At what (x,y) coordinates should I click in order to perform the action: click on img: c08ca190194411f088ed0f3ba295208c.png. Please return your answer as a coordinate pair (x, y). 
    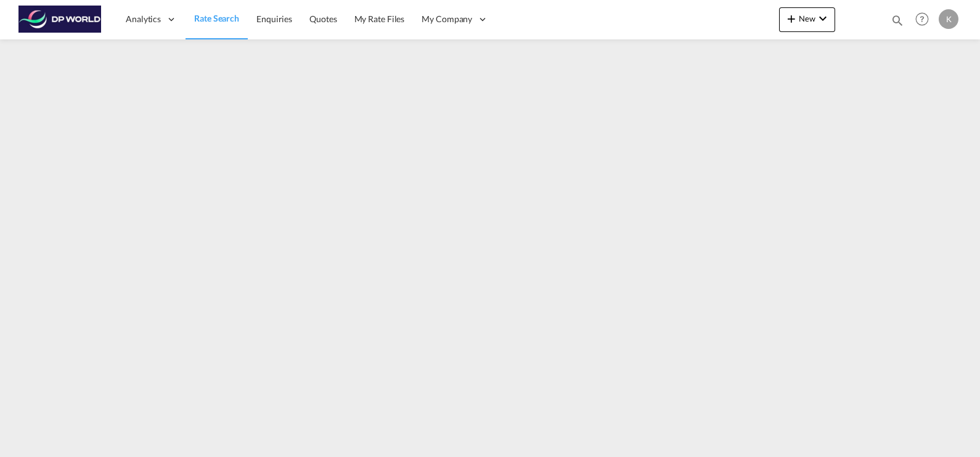
    Looking at the image, I should click on (60, 19).